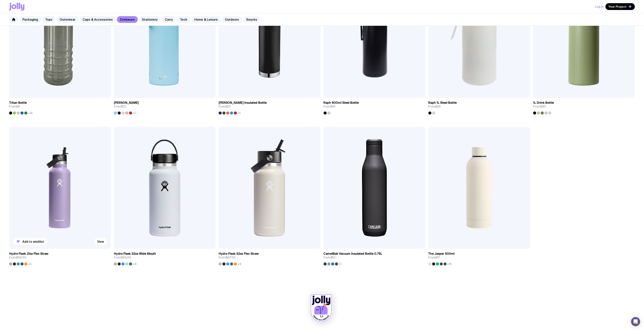 The image size is (644, 330). I want to click on a: View, so click(101, 242).